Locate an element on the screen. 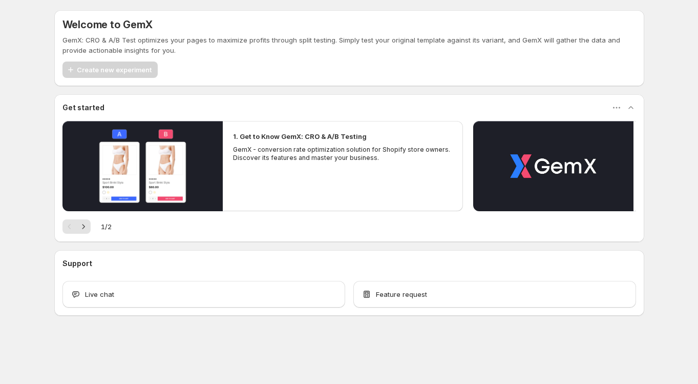 The image size is (698, 384). h3: Support is located at coordinates (77, 263).